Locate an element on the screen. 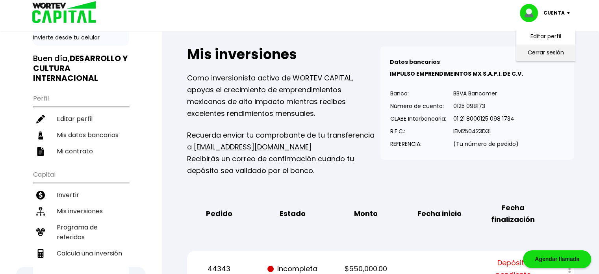 The width and height of the screenshot is (599, 274). p: Número de cuenta: is located at coordinates (418, 106).